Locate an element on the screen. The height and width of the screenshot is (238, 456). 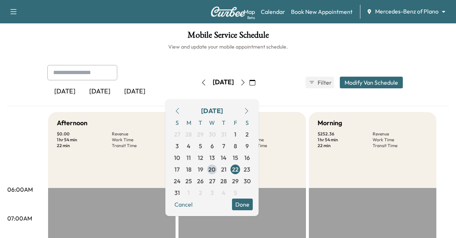
div: Beta is located at coordinates (251, 18).